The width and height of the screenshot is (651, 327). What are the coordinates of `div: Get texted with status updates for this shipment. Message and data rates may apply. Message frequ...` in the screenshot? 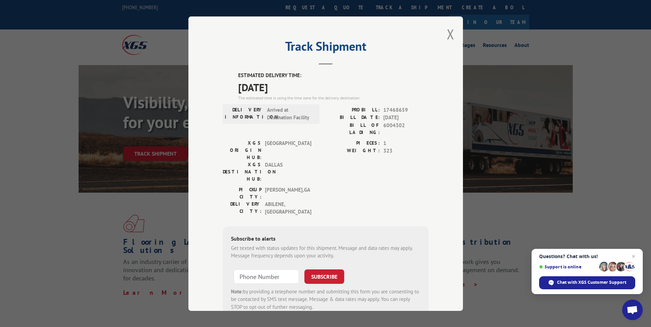 It's located at (325, 252).